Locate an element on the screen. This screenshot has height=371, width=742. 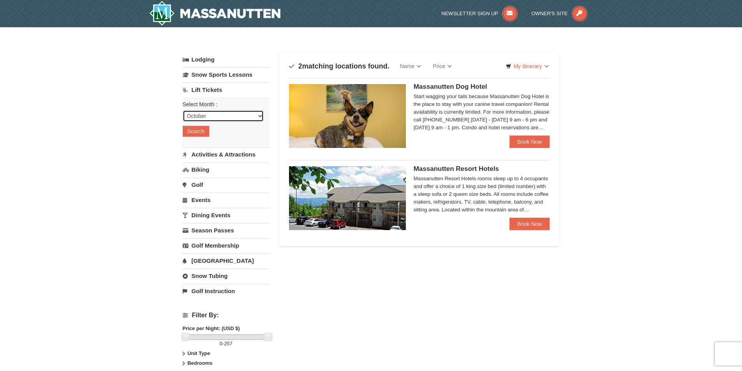
span: 0 is located at coordinates (221, 344).